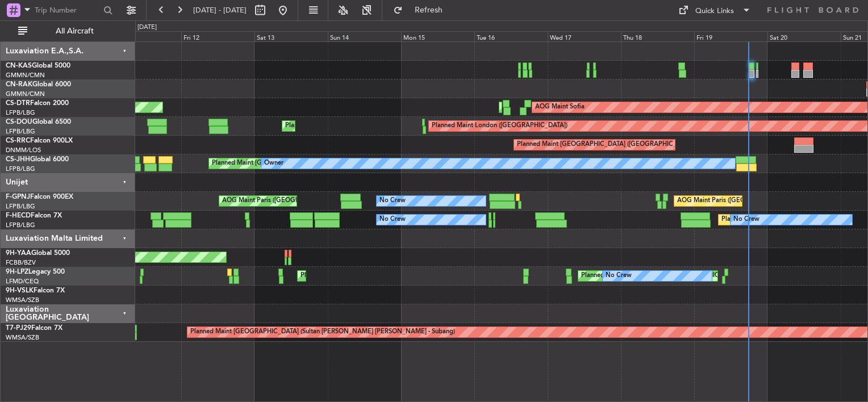 This screenshot has width=868, height=402. What do you see at coordinates (22, 281) in the screenshot?
I see `a: LFMD/CEQ` at bounding box center [22, 281].